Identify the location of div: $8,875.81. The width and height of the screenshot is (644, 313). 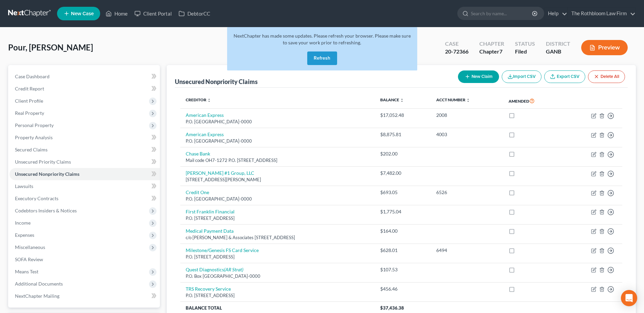
(402, 135).